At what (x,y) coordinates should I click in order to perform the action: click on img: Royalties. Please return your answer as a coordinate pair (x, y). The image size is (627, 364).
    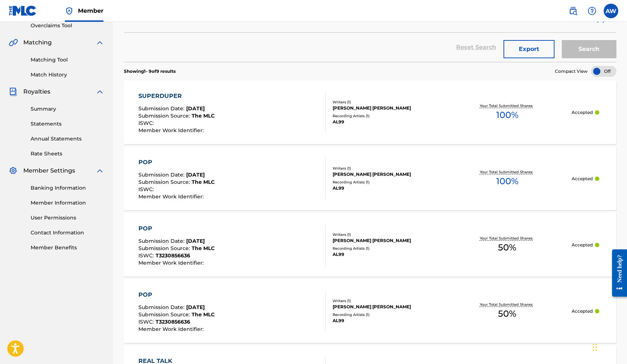
    Looking at the image, I should click on (13, 91).